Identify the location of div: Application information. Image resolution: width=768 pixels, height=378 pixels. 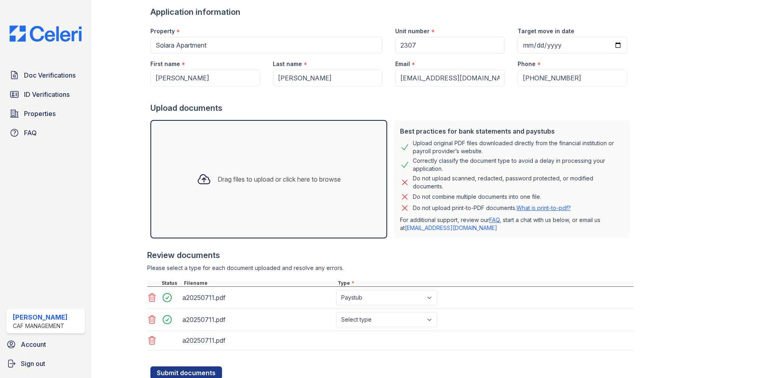
(392, 12).